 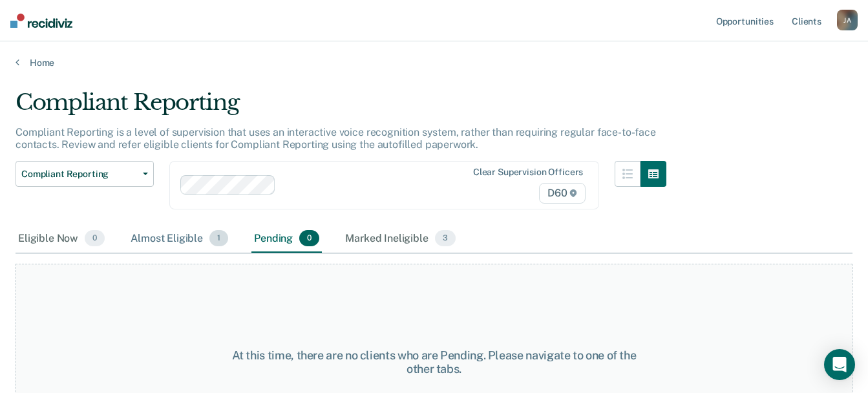 I want to click on button: Compliant Reporting, so click(x=84, y=174).